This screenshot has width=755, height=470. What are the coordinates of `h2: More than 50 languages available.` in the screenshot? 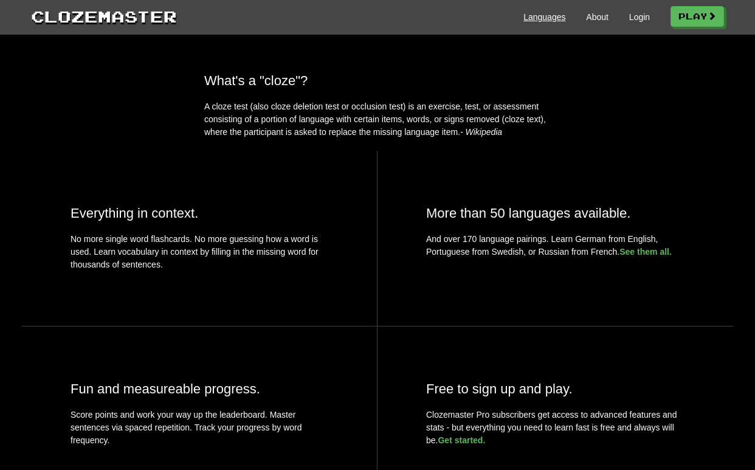 It's located at (555, 213).